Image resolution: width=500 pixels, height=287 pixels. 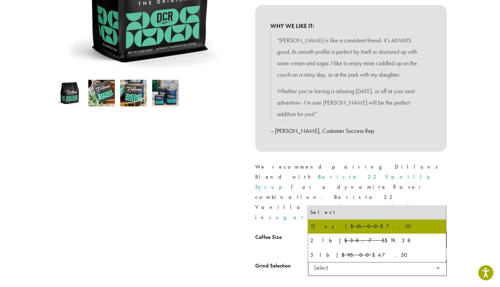 What do you see at coordinates (281, 237) in the screenshot?
I see `label: Coffee Size` at bounding box center [281, 237].